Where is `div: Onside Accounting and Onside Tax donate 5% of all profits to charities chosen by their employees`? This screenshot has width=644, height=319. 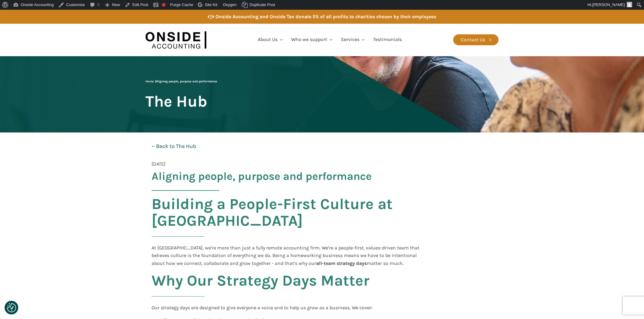 div: Onside Accounting and Onside Tax donate 5% of all profits to charities chosen by their employees is located at coordinates (325, 16).